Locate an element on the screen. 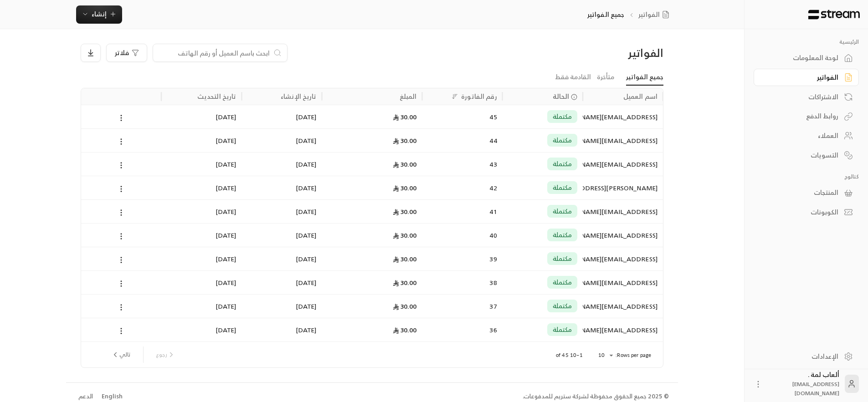 This screenshot has height=402, width=868. div: المنتجات is located at coordinates (801, 192).